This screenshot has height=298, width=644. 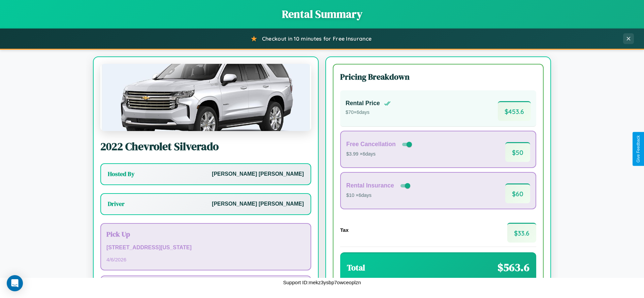 I want to click on span: $ 60, so click(x=517, y=193).